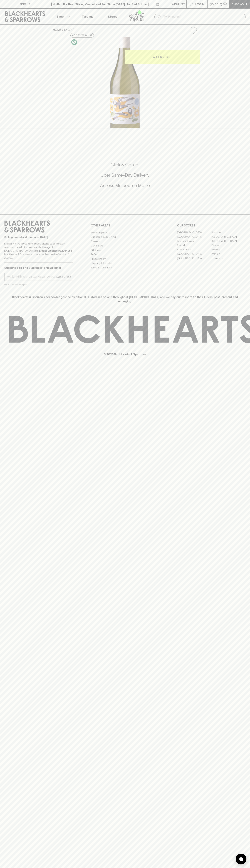  I want to click on p: Wishlist, so click(178, 5).